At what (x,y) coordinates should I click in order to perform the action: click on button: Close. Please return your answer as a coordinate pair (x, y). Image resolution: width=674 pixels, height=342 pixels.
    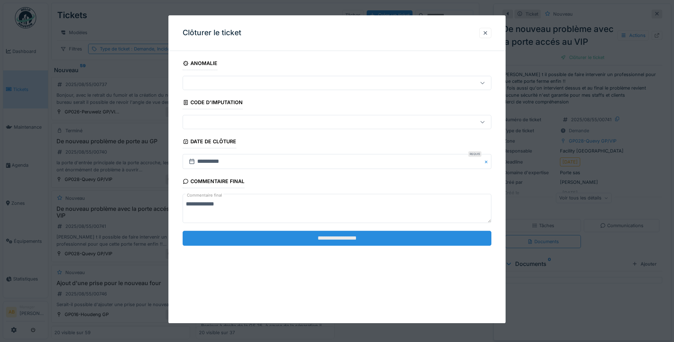
    Looking at the image, I should click on (487, 162).